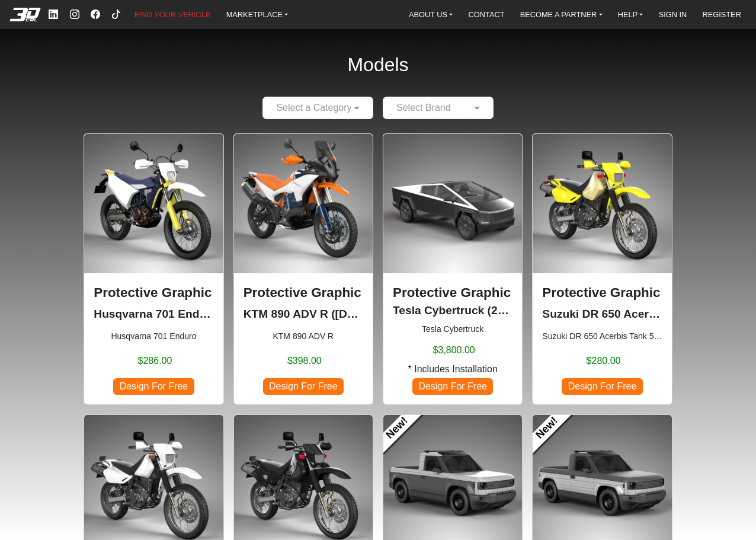 The height and width of the screenshot is (540, 756). I want to click on small: Husqvarna 701 Enduro, so click(154, 336).